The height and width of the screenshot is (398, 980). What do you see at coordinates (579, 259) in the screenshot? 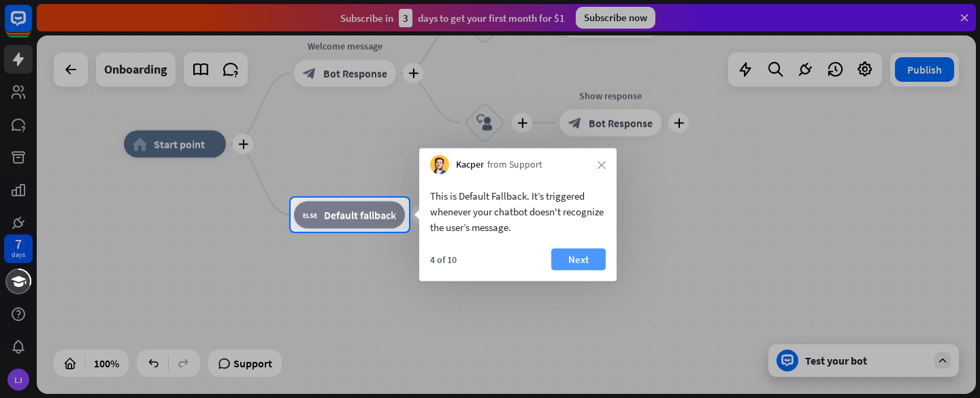
I see `button: Next` at bounding box center [579, 259].